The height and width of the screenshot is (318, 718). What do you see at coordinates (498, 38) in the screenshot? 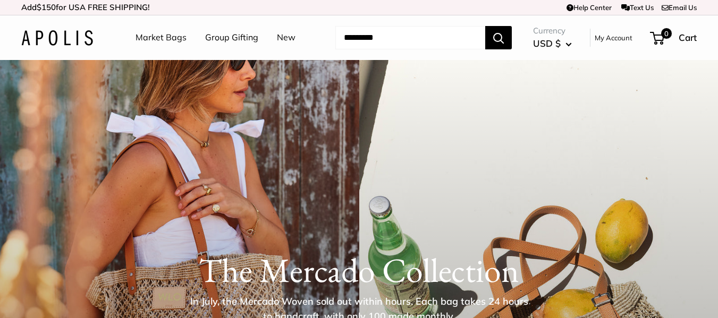
I see `button: Search` at bounding box center [498, 38].